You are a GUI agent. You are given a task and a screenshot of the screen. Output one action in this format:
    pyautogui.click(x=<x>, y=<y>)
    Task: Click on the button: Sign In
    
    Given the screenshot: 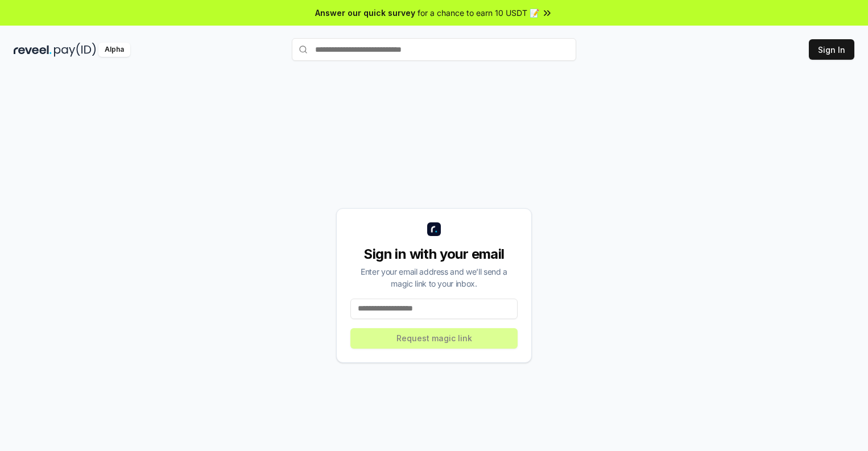 What is the action you would take?
    pyautogui.click(x=831, y=50)
    